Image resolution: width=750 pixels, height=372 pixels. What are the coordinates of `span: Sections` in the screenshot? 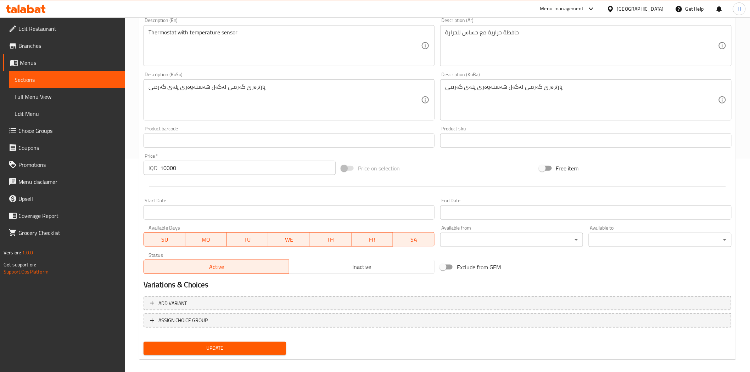 It's located at (67, 80).